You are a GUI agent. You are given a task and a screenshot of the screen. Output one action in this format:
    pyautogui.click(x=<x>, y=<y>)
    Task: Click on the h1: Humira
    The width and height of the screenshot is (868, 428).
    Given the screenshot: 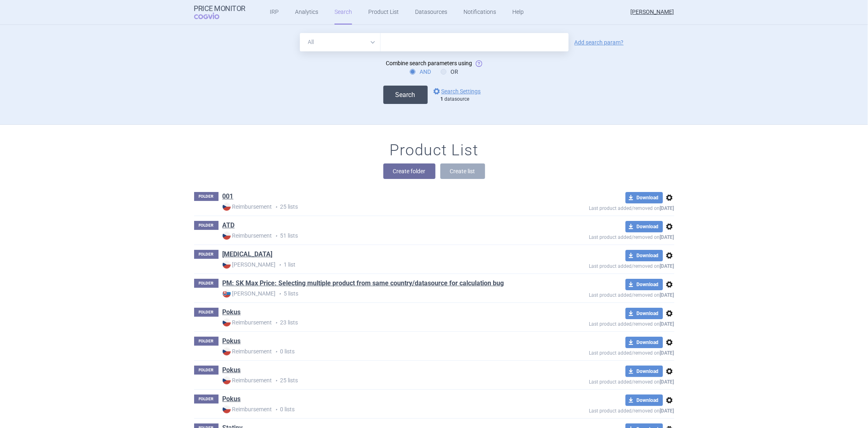 What is the action you would take?
    pyautogui.click(x=248, y=255)
    